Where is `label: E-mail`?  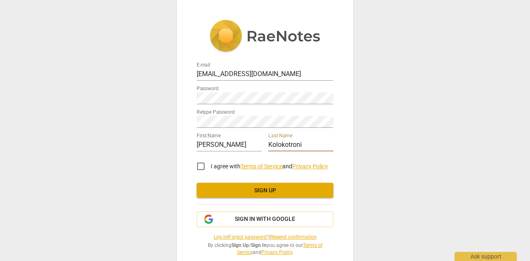 label: E-mail is located at coordinates (203, 65).